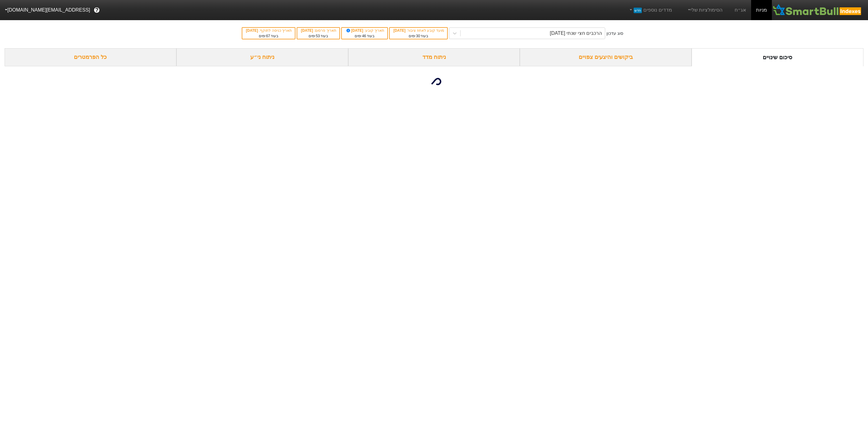 The height and width of the screenshot is (447, 868). I want to click on div: סוג עדכון, so click(615, 33).